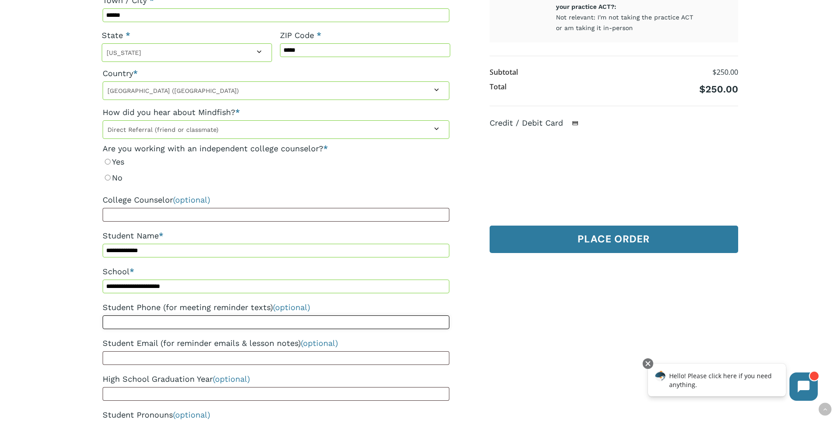 The height and width of the screenshot is (422, 839). I want to click on label: No, so click(276, 178).